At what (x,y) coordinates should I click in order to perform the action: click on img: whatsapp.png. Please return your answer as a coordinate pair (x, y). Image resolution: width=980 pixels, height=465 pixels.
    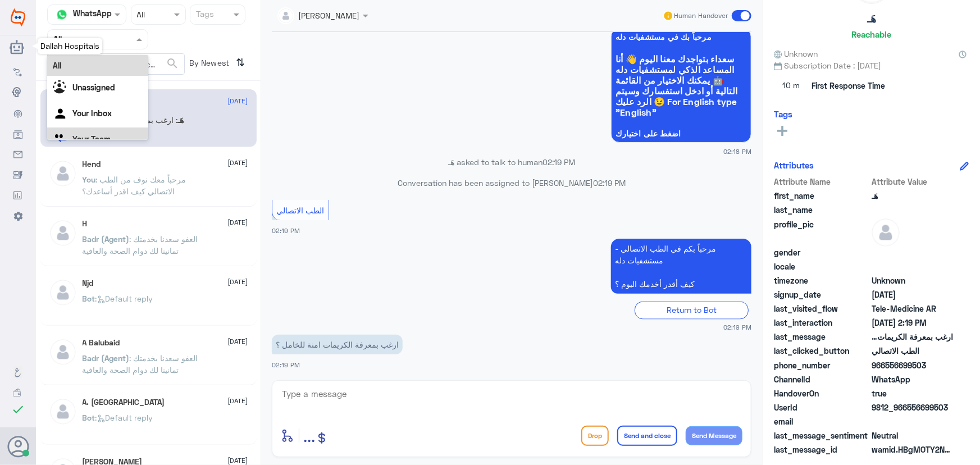
    Looking at the image, I should click on (62, 14).